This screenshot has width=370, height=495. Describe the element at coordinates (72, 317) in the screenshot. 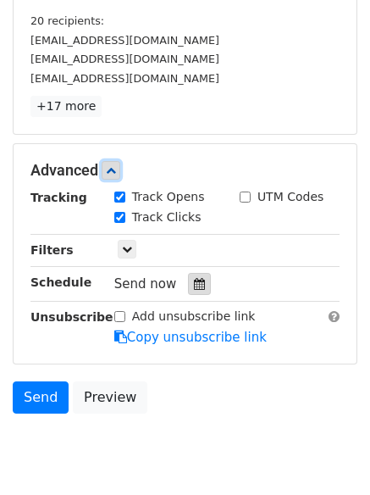

I see `strong: Unsubscribe` at that location.